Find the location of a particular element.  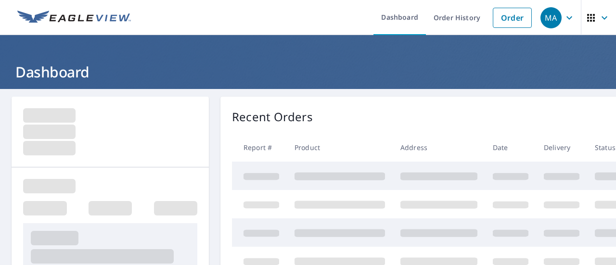

img: EV Logo is located at coordinates (74, 18).